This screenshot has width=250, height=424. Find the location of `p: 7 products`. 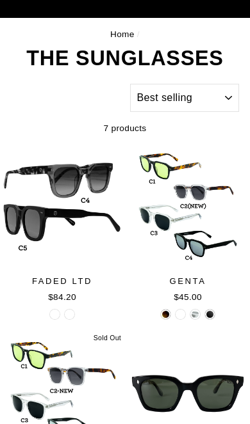

p: 7 products is located at coordinates (125, 129).